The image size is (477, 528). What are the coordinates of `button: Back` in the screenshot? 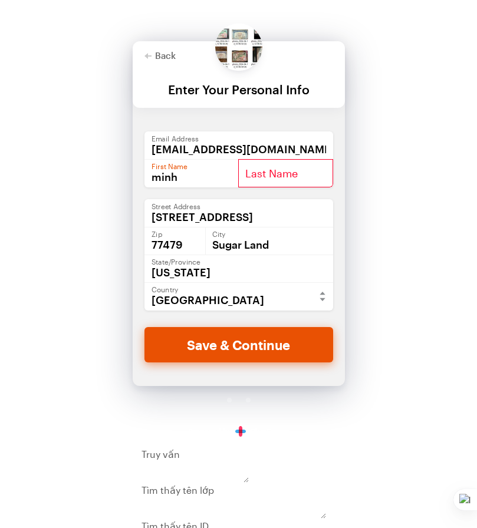 It's located at (160, 55).